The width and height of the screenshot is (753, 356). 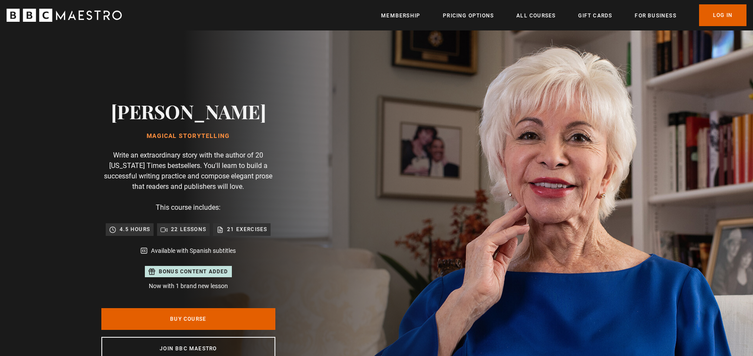 What do you see at coordinates (655, 16) in the screenshot?
I see `a: For business` at bounding box center [655, 16].